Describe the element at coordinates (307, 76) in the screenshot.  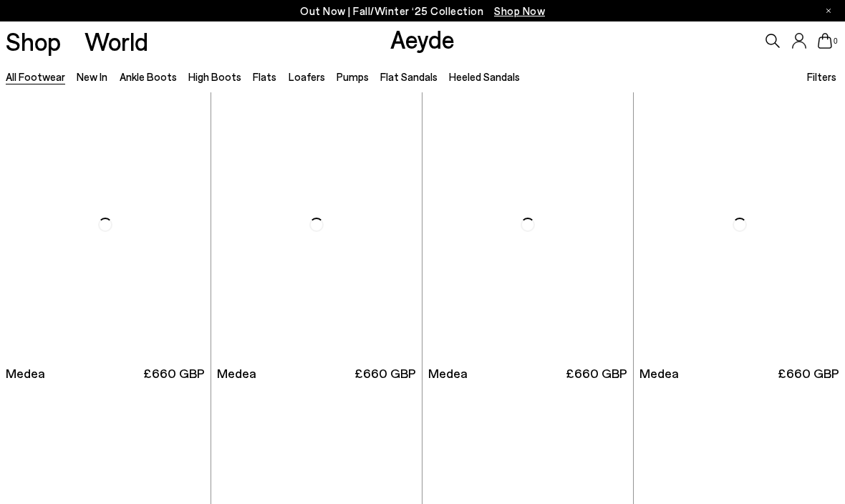
I see `a: Loafers` at that location.